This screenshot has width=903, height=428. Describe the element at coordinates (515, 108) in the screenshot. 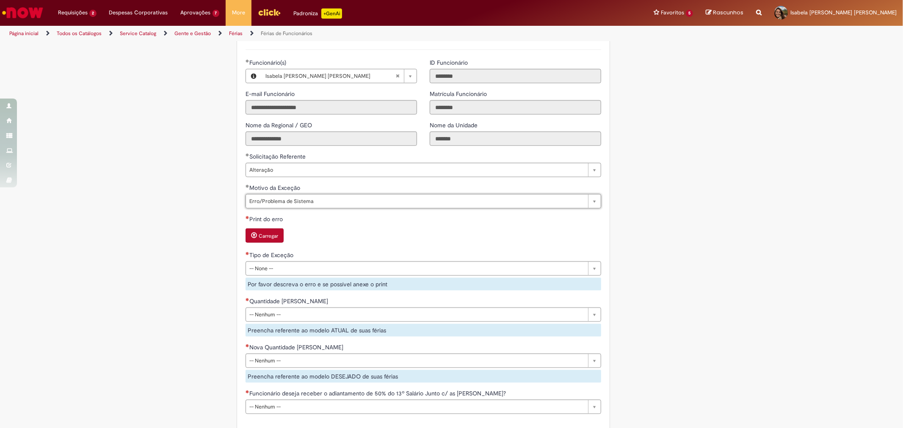

I see `input: Matrícula Funcionário` at that location.